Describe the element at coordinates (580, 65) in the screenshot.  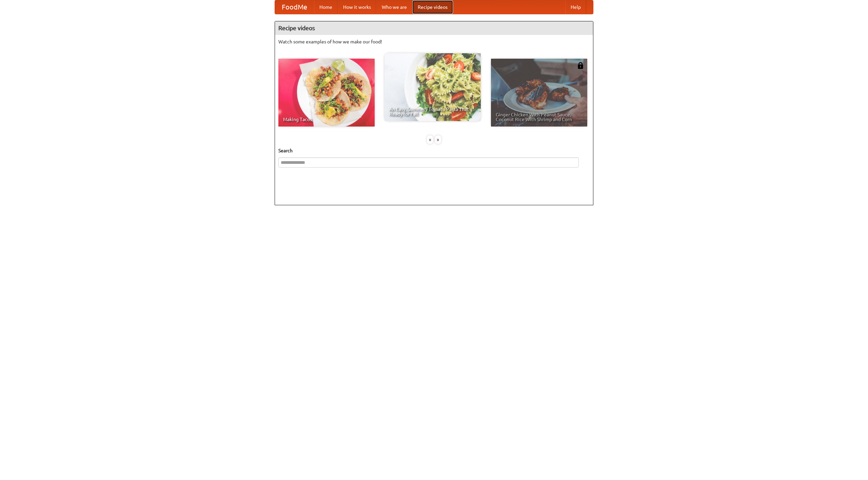
I see `img: 483408.png` at that location.